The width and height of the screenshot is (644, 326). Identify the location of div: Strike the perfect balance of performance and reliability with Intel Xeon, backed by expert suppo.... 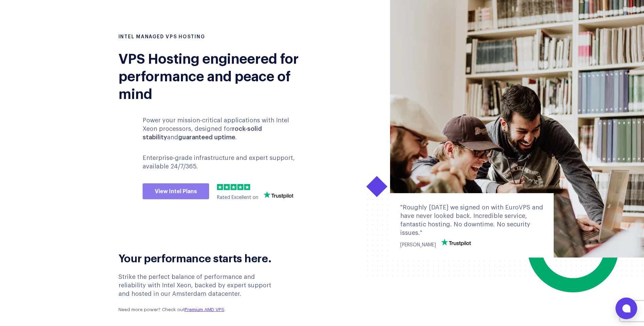
(200, 293).